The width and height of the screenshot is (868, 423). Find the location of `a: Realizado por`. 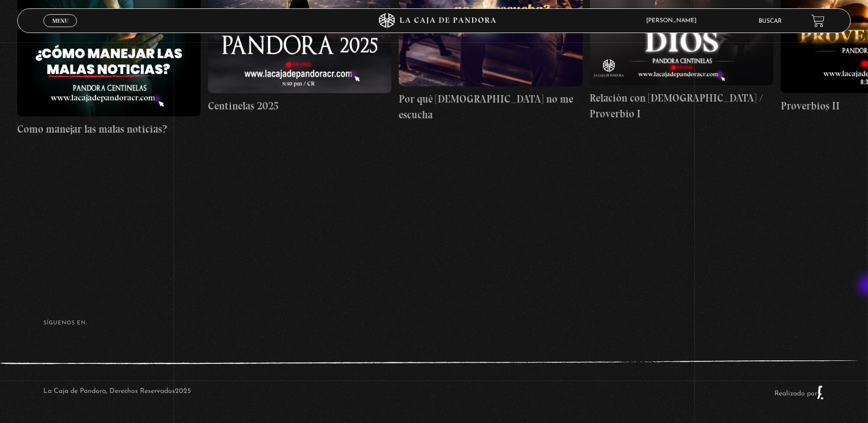

a: Realizado por is located at coordinates (799, 393).